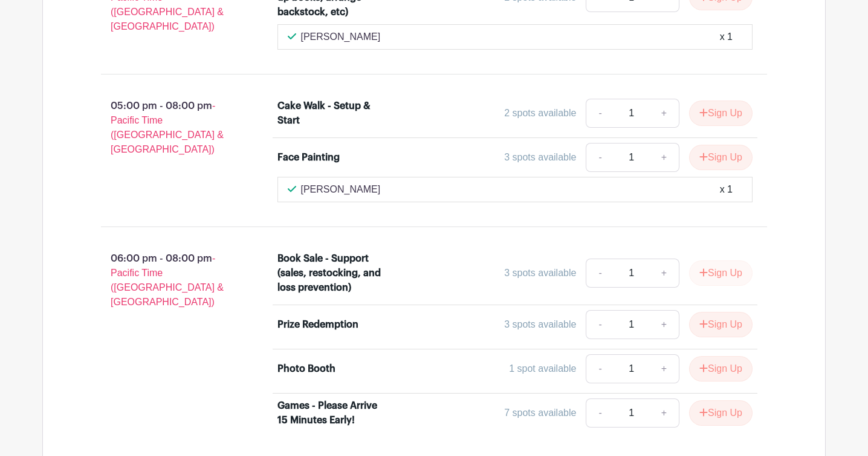  I want to click on div: 7 spots available, so click(540, 413).